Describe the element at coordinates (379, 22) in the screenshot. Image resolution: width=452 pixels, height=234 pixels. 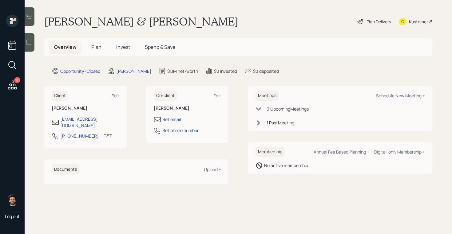
I see `div: Plan Delivery` at that location.